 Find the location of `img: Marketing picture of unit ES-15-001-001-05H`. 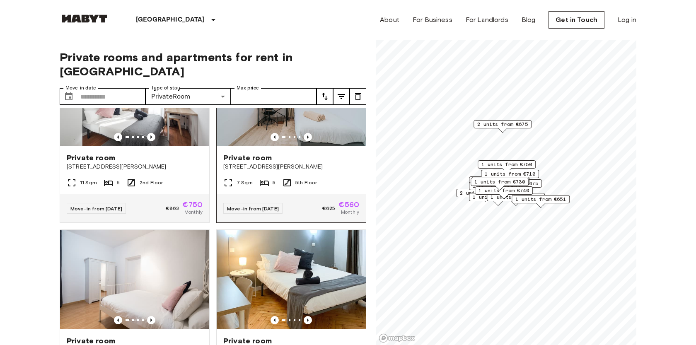

img: Marketing picture of unit ES-15-001-001-05H is located at coordinates (291, 280).